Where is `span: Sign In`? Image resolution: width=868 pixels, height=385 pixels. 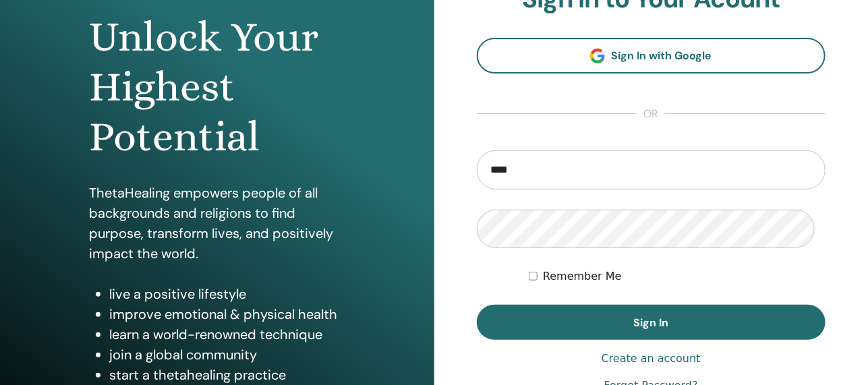
span: Sign In is located at coordinates (651, 322).